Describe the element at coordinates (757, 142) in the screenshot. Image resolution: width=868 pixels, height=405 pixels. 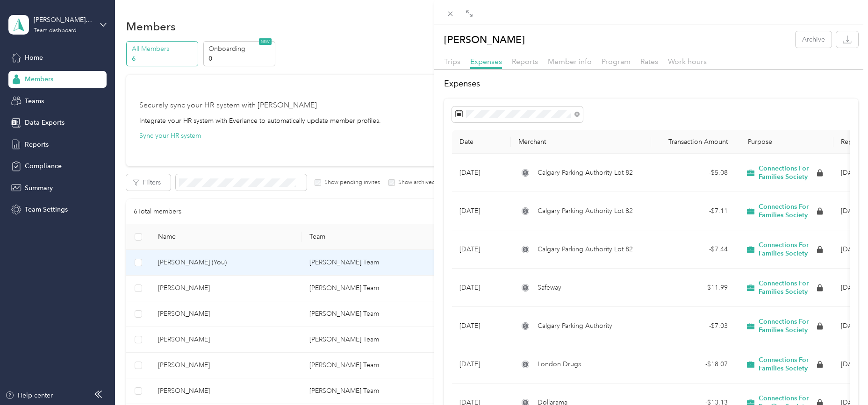
I see `span: Purpose` at that location.